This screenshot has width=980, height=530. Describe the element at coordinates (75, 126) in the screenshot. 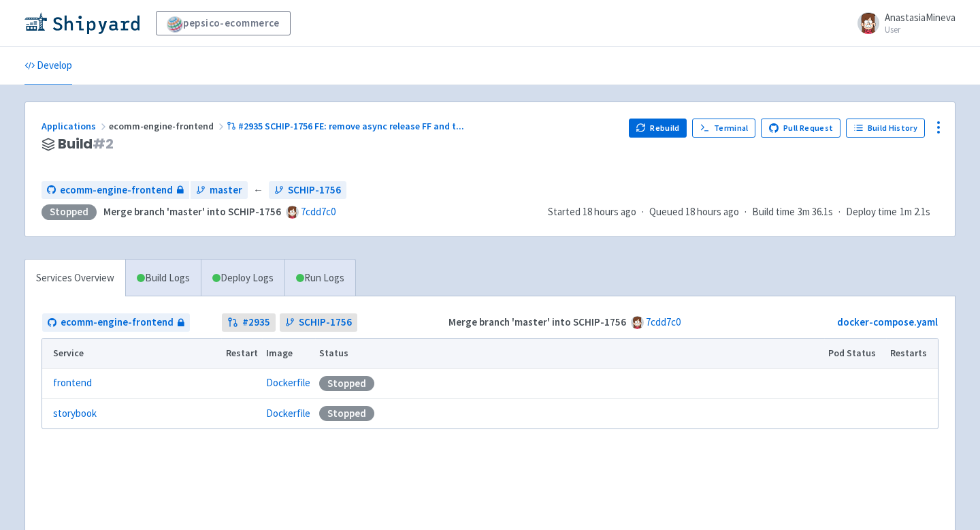

I see `a: Applications` at that location.